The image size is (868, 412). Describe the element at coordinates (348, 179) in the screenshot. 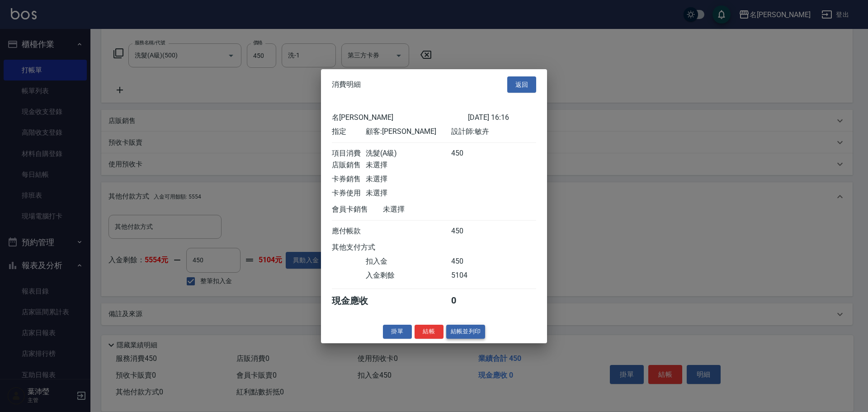

I see `div: 卡券銷售` at that location.